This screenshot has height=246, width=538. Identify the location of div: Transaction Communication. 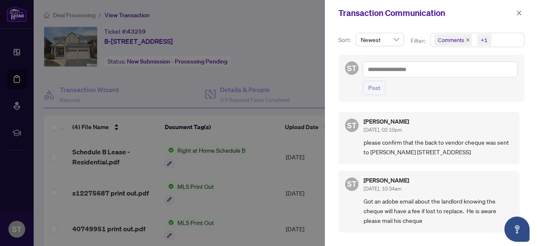
(426, 13).